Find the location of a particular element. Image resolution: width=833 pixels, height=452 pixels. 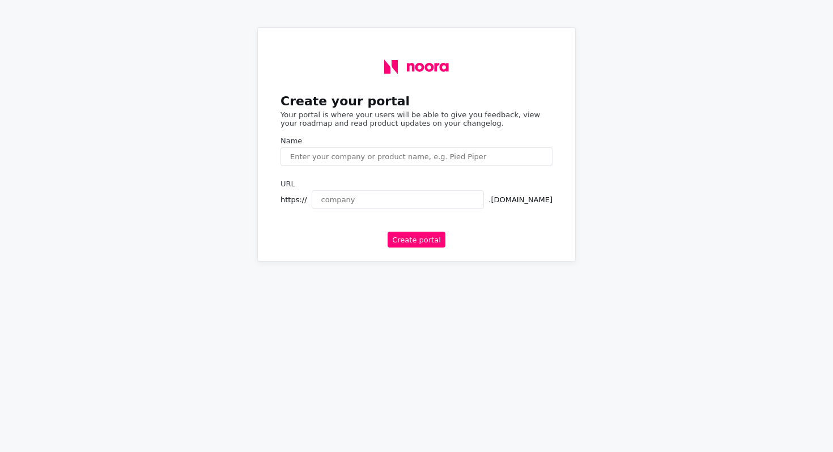

div: https:// is located at coordinates (294, 200).